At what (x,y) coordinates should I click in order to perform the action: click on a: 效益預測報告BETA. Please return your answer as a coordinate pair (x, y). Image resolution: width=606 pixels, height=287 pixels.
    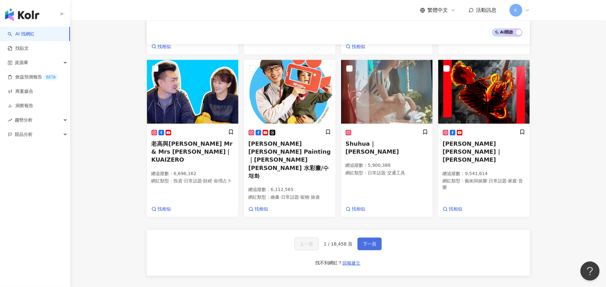
    Looking at the image, I should click on (33, 77).